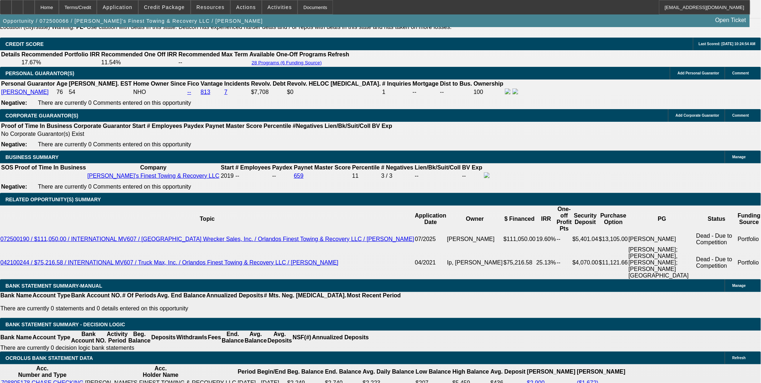 The height and width of the screenshot is (383, 761). I want to click on th: Status, so click(717, 219).